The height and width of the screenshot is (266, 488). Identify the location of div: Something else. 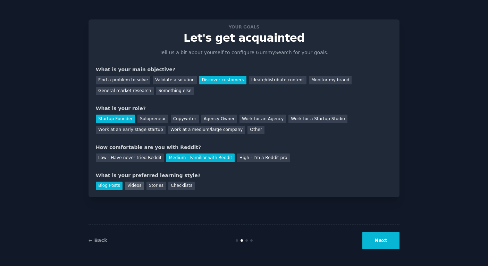
(175, 91).